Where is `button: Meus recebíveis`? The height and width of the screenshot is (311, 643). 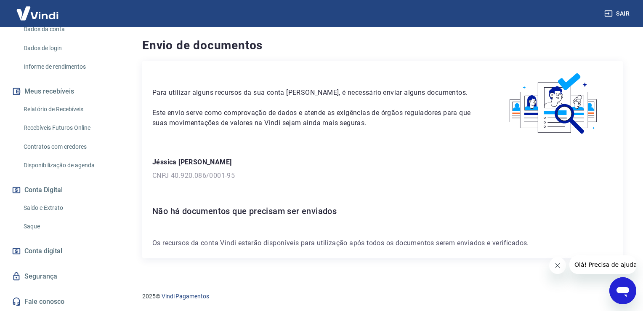 button: Meus recebíveis is located at coordinates (63, 91).